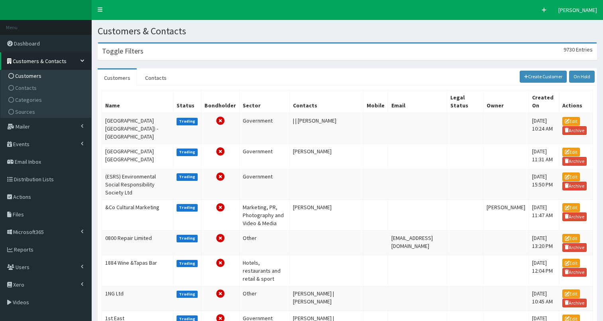 This screenshot has height=321, width=603. What do you see at coordinates (47, 112) in the screenshot?
I see `a: Sources` at bounding box center [47, 112].